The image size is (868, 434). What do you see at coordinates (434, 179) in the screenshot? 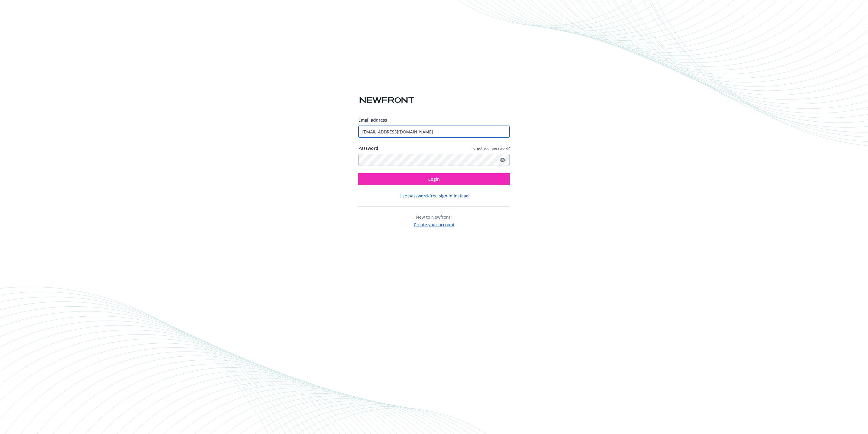
I see `button: Login` at bounding box center [434, 179].